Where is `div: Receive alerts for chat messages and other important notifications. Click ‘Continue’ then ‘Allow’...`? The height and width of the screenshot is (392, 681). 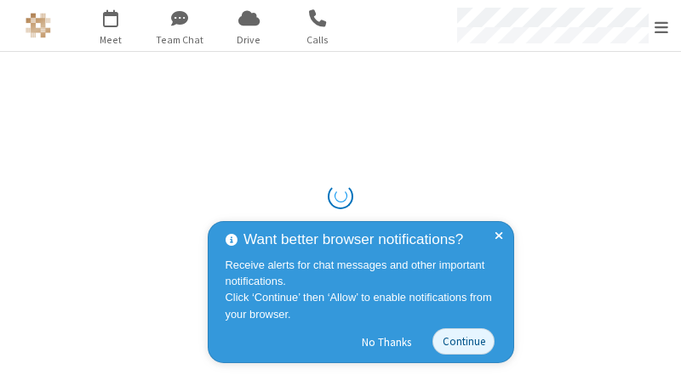
div: Receive alerts for chat messages and other important notifications. Click ‘Continue’ then ‘Allow’... is located at coordinates (363, 289).